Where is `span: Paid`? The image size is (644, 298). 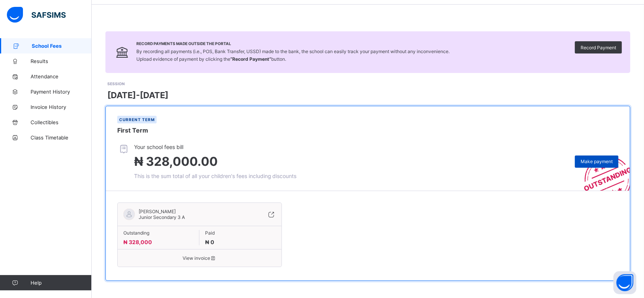
span: Paid is located at coordinates (240, 233).